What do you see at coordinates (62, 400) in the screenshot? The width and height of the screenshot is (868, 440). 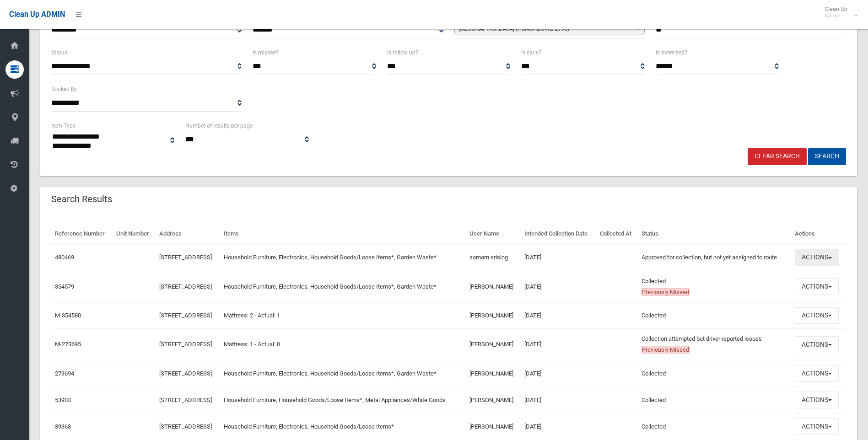 I see `a: 53903` at bounding box center [62, 400].